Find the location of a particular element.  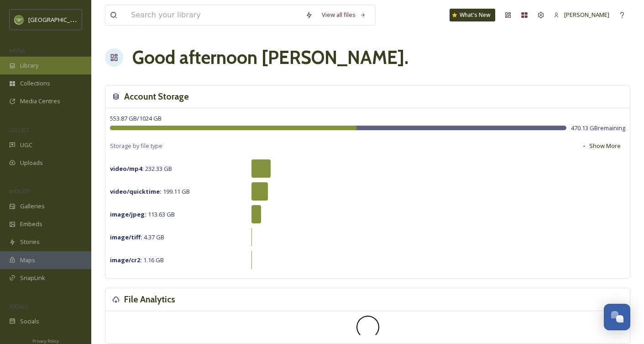

a: What's New is located at coordinates (472, 15).